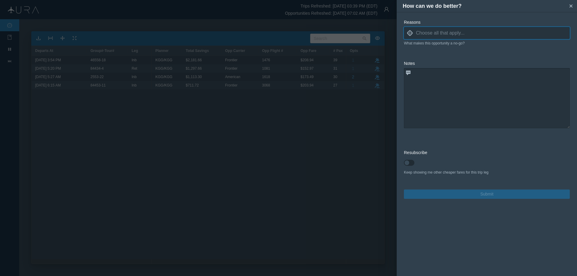  What do you see at coordinates (487, 173) in the screenshot?
I see `div: Keep showing me other cheaper fares for this trip leg` at bounding box center [487, 173].